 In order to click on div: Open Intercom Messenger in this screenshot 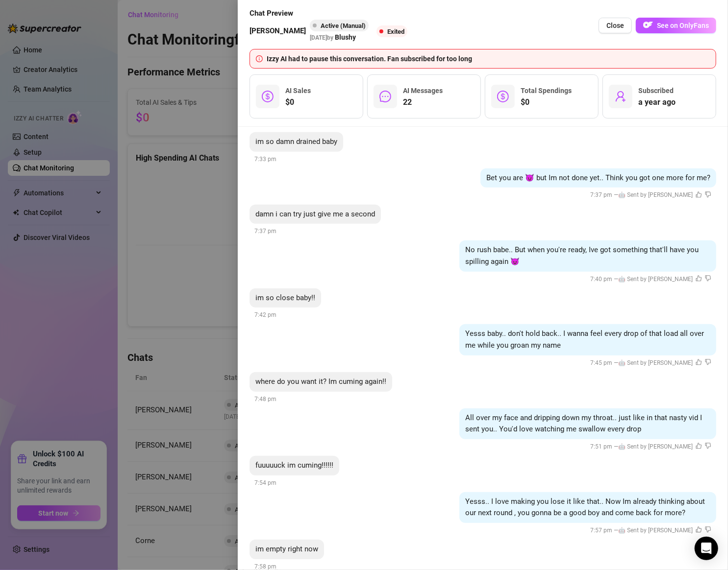, I will do `click(706, 548)`.